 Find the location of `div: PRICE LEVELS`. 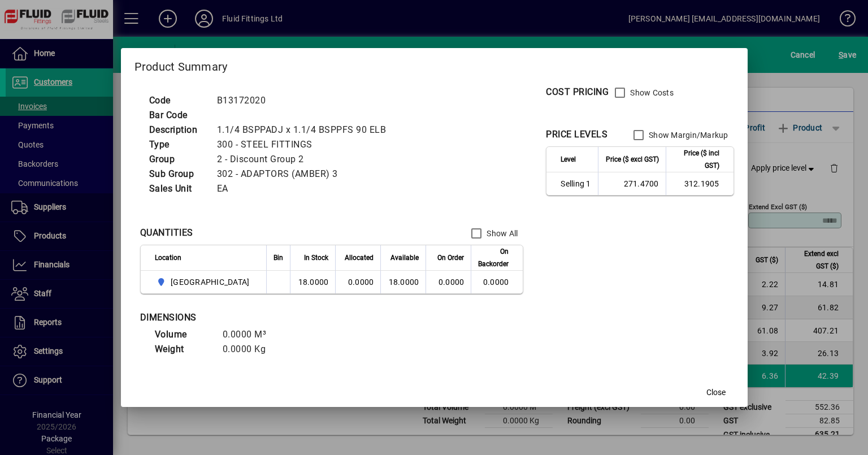

div: PRICE LEVELS is located at coordinates (576, 134).